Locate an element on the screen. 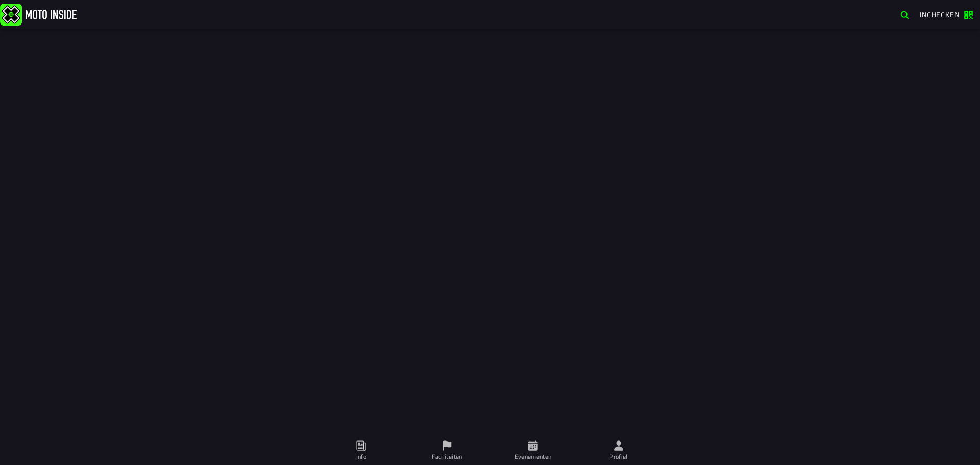 The height and width of the screenshot is (465, 980). ion-label: Profiel is located at coordinates (618, 457).